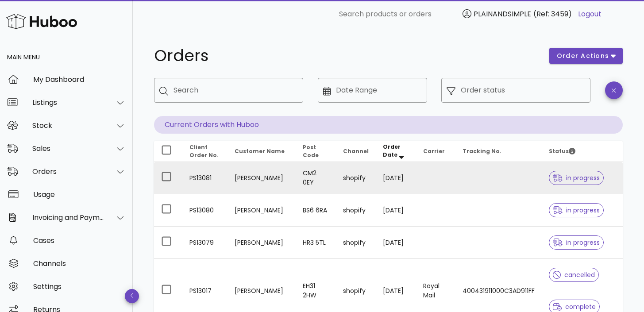 Image resolution: width=644 pixels, height=312 pixels. Describe the element at coordinates (552, 14) in the screenshot. I see `span: (Ref: 3459)` at that location.